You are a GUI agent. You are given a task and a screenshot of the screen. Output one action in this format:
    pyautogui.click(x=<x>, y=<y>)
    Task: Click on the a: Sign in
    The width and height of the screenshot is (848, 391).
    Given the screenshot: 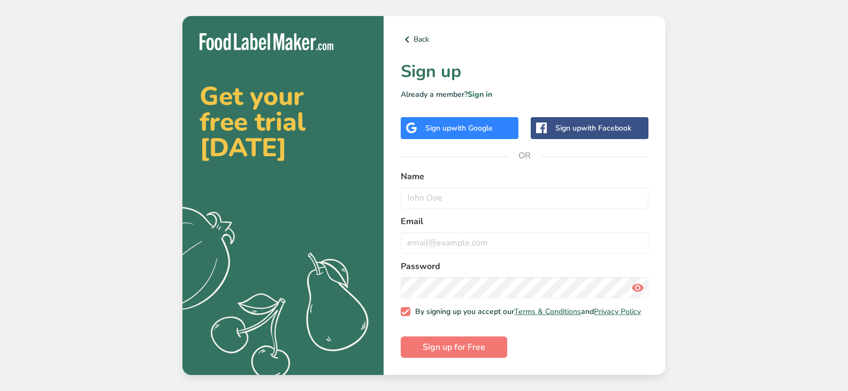 What is the action you would take?
    pyautogui.click(x=480, y=94)
    